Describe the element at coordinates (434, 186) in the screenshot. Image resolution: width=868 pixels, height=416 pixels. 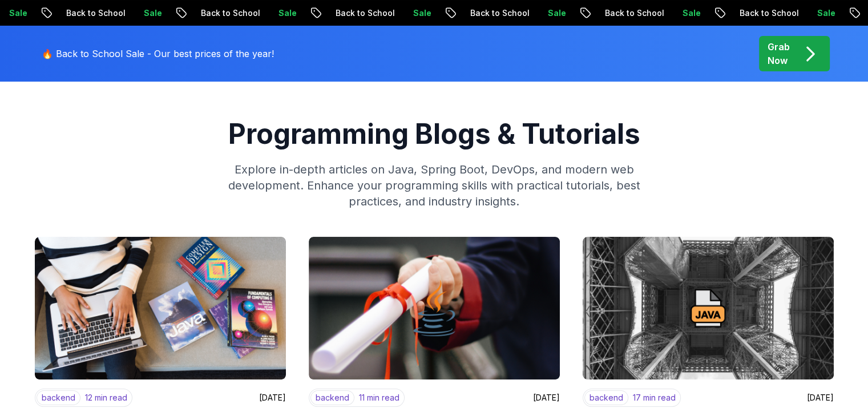
I see `p: Explore in-depth articles on Java, Spring Boot, DevOps, and modern web development. Enhance your ...` at that location.